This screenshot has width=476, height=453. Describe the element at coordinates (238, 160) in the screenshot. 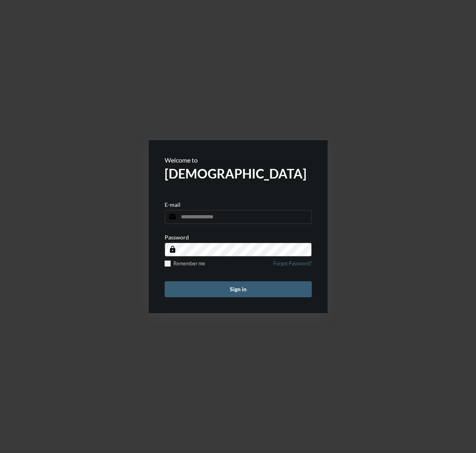

I see `p: Welcome to` at that location.